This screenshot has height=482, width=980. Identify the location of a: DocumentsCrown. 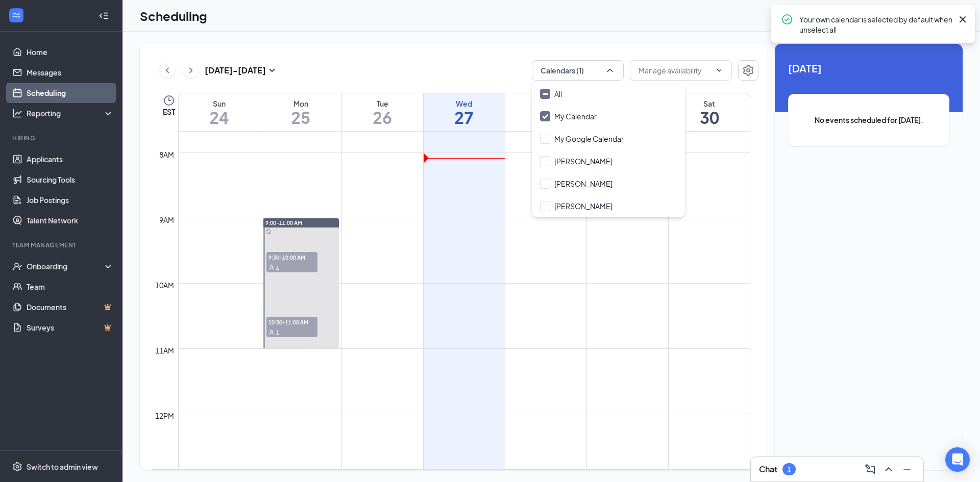
(70, 307).